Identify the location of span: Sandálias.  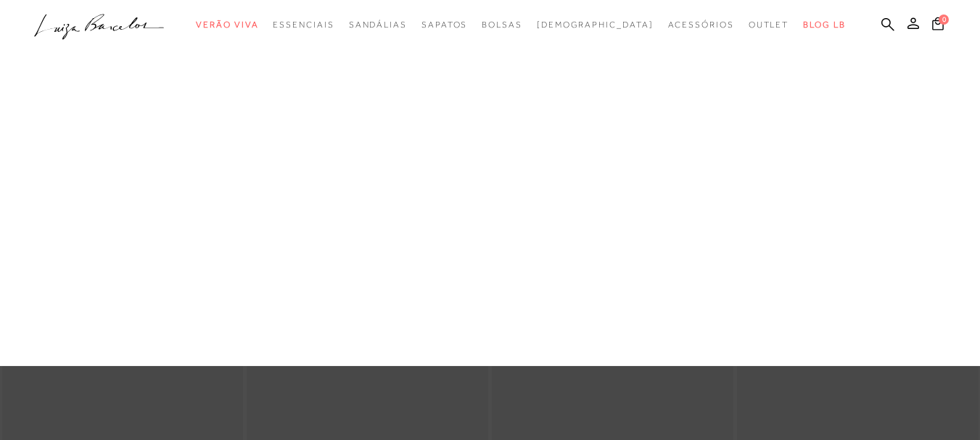
(378, 25).